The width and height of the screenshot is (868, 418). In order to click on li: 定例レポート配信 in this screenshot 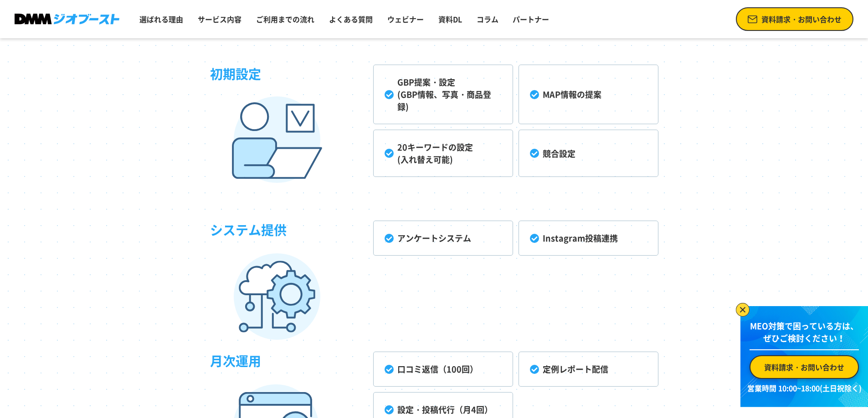, I will do `click(588, 369)`.